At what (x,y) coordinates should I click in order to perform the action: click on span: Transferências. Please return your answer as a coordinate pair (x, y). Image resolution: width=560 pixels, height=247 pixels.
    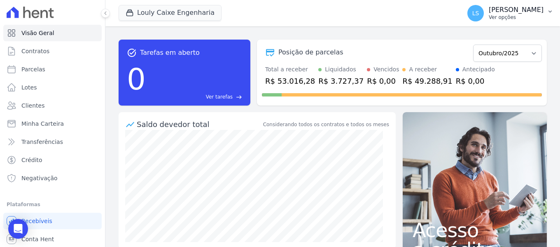
    Looking at the image, I should click on (42, 142).